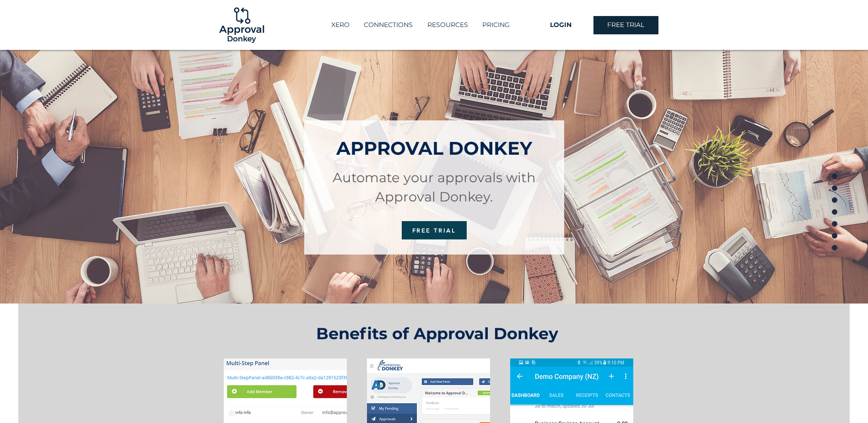 The image size is (868, 423). Describe the element at coordinates (560, 25) in the screenshot. I see `span: LOGIN` at that location.